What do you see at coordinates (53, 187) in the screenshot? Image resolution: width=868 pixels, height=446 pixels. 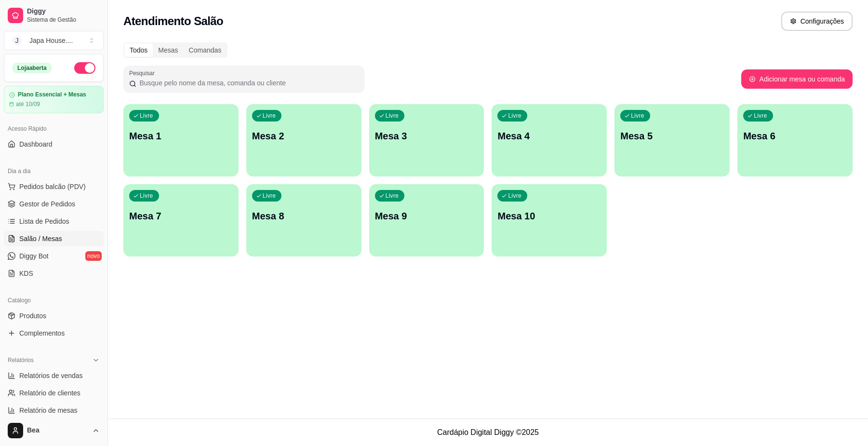 I see `span: Pedidos balcão (PDV)` at bounding box center [53, 187].